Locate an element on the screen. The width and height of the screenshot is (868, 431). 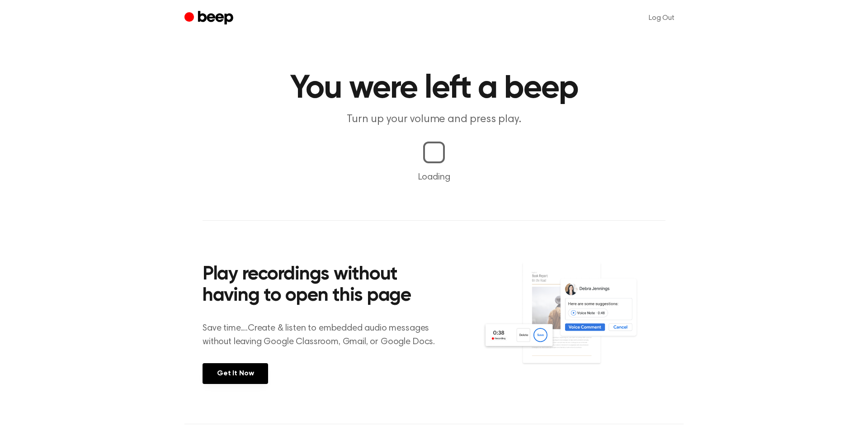
p: Loading is located at coordinates (434, 177).